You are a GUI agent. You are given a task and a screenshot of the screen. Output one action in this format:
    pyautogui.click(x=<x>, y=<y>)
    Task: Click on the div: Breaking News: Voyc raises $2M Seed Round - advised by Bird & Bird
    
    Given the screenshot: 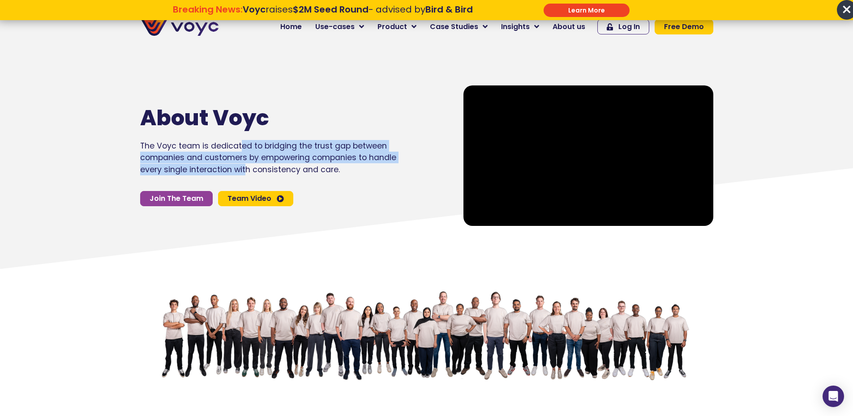 What is the action you would take?
    pyautogui.click(x=322, y=15)
    